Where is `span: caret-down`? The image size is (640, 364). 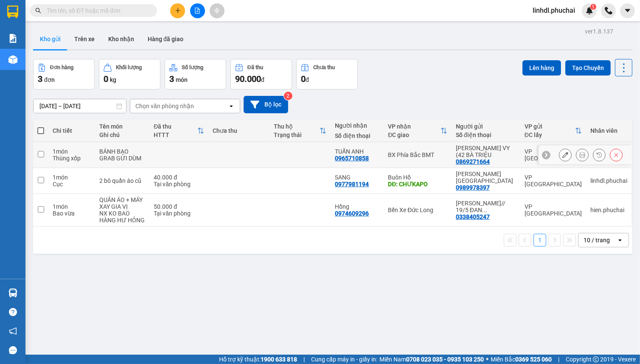 span: caret-down is located at coordinates (628, 10).